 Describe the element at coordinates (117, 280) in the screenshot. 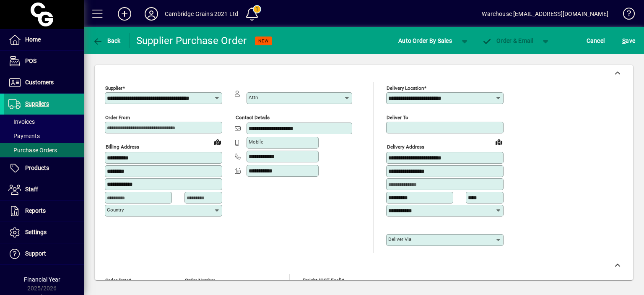

I see `mat-label: Order date` at that location.